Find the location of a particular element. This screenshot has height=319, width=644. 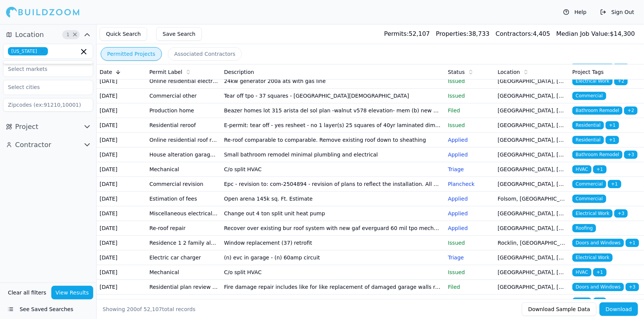

td: Residence 1 2 family alter is located at coordinates (184, 243).